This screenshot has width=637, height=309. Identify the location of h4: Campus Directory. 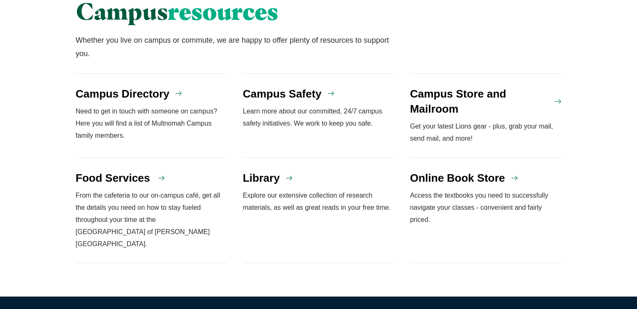
(123, 94).